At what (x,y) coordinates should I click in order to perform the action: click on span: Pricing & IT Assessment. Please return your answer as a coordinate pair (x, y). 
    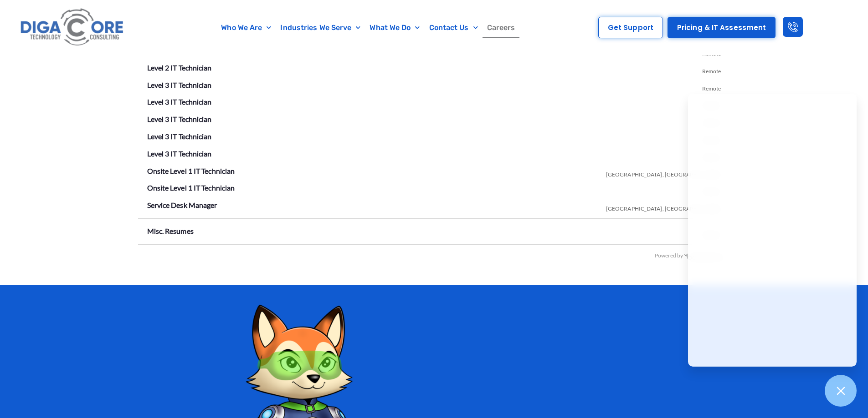
    Looking at the image, I should click on (721, 28).